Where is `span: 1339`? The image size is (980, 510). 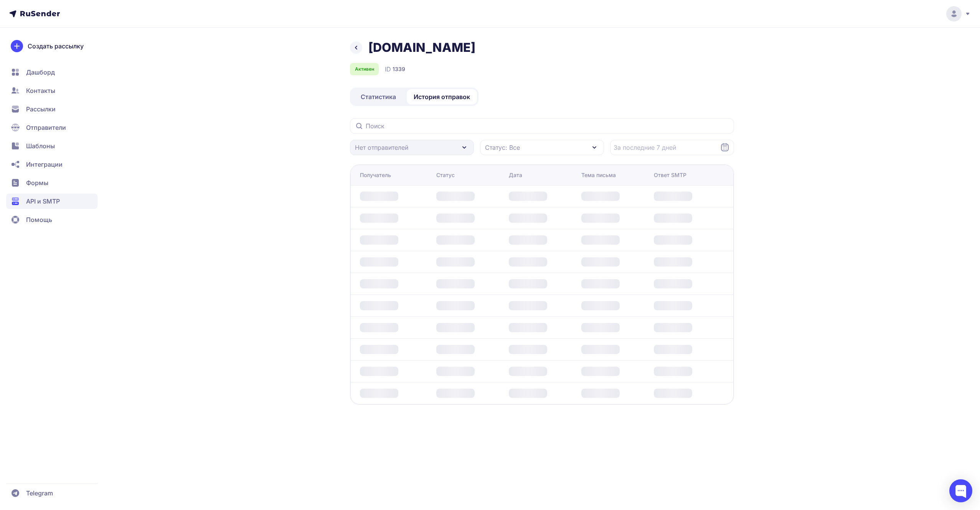
span: 1339 is located at coordinates (399, 69).